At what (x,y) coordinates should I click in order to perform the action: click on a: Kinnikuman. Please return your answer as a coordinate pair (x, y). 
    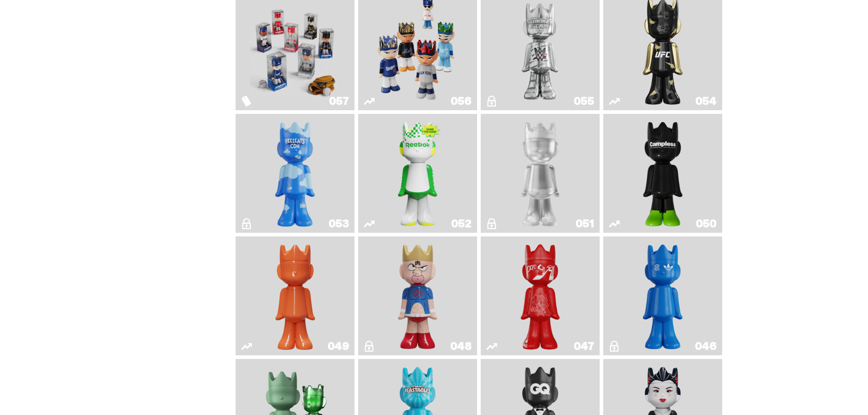
    Looking at the image, I should click on (417, 296).